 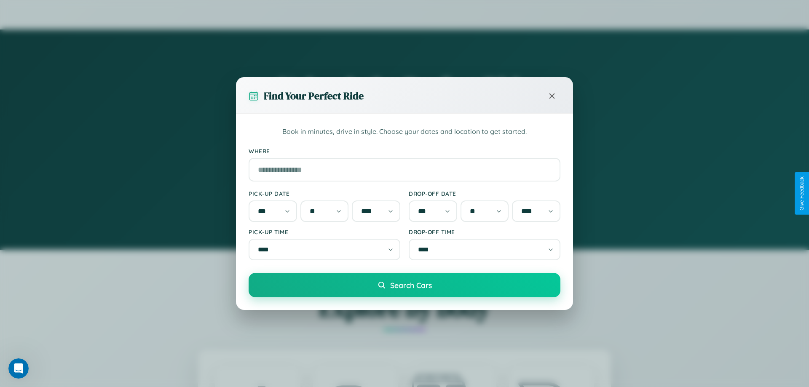 I want to click on h3: Find Your Perfect Ride, so click(x=313, y=96).